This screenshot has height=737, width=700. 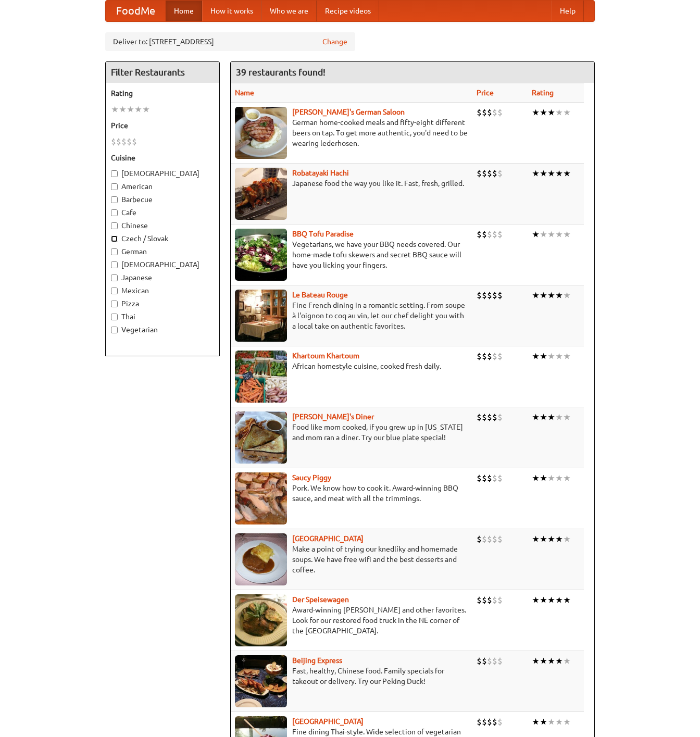 I want to click on a: Help, so click(x=568, y=11).